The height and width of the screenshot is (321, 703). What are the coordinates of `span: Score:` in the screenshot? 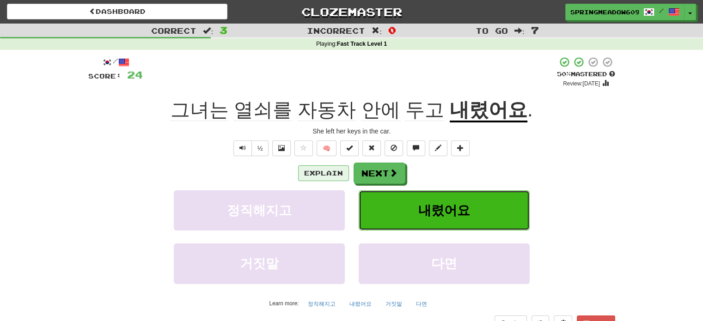 It's located at (105, 76).